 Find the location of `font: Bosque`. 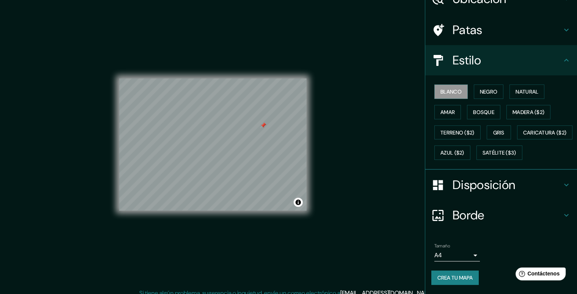

font: Bosque is located at coordinates (484, 112).